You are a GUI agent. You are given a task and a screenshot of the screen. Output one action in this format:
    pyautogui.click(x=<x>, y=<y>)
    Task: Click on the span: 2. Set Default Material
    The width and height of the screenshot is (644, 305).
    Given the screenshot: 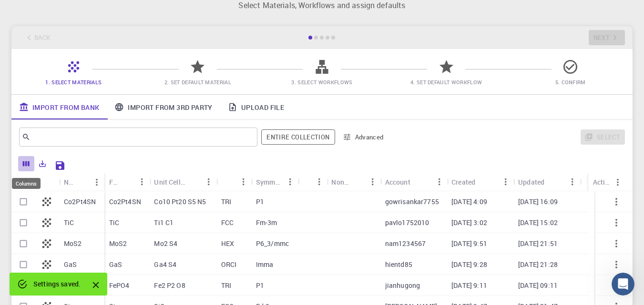 What is the action you would take?
    pyautogui.click(x=198, y=82)
    